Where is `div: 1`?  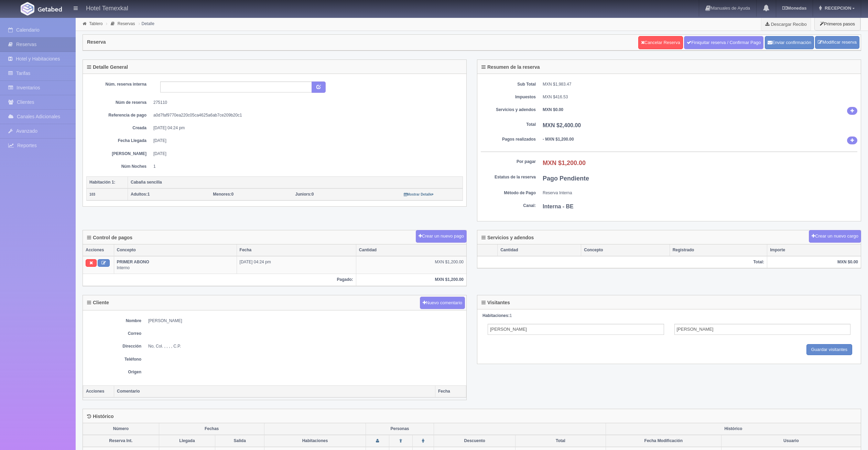
div: 1 is located at coordinates (669, 316).